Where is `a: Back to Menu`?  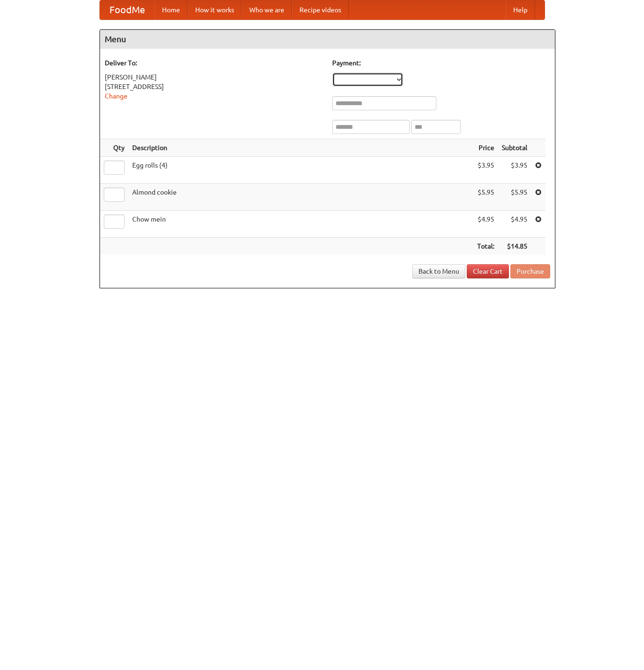 a: Back to Menu is located at coordinates (439, 272).